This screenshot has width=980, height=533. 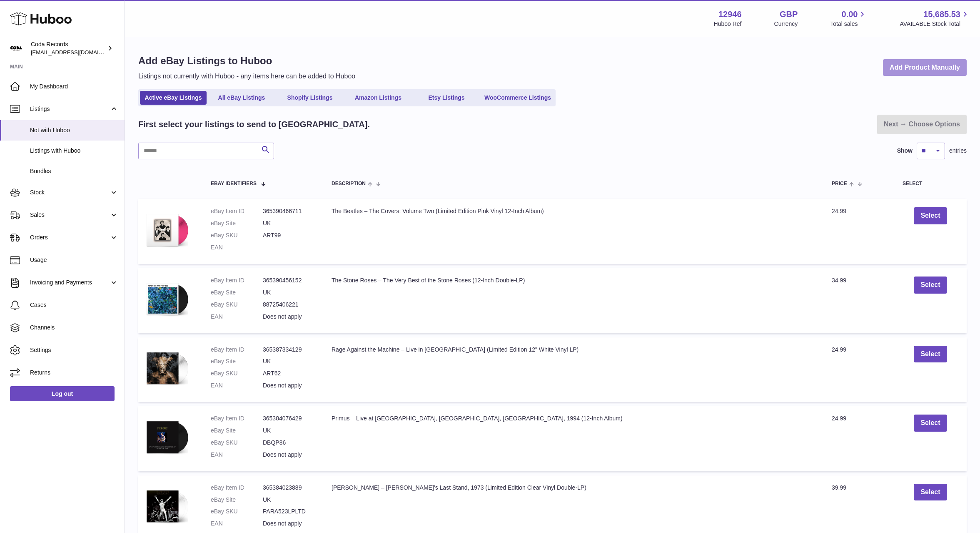 What do you see at coordinates (934, 24) in the screenshot?
I see `span: AVAILABLE Stock Total` at bounding box center [934, 24].